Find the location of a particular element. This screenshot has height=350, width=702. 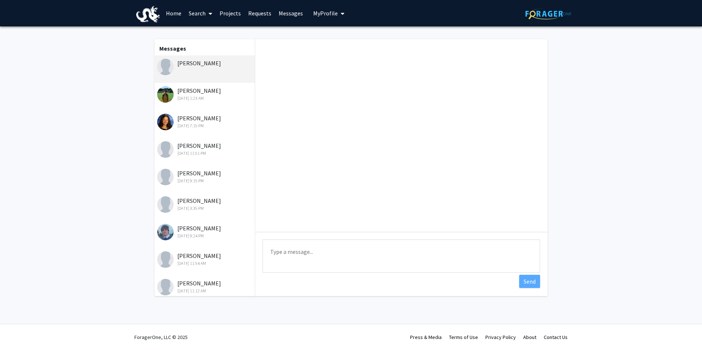

a: Press & Media is located at coordinates (426, 337).